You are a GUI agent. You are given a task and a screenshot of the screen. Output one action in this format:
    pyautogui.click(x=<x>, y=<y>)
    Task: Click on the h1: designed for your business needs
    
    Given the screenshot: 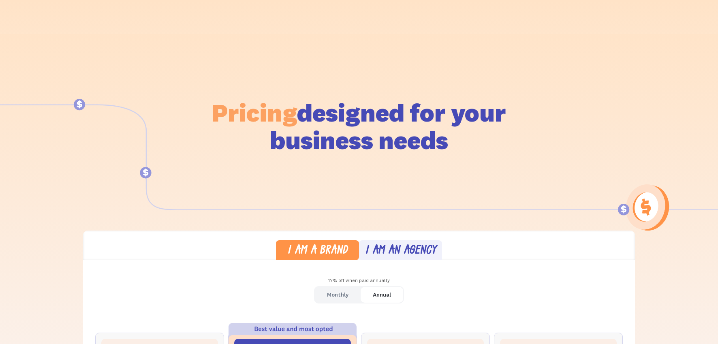 What is the action you would take?
    pyautogui.click(x=359, y=126)
    